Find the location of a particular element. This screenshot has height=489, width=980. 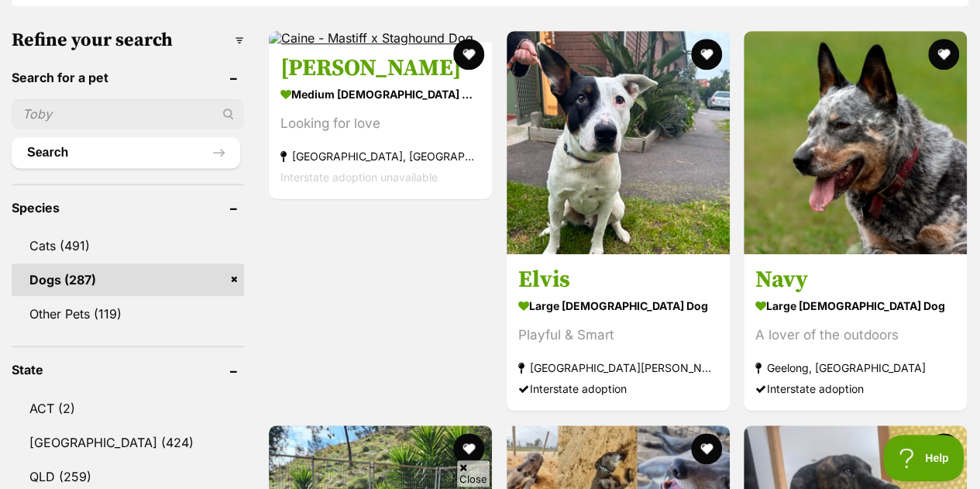

span: Interstate adoption unavailable is located at coordinates (358, 176).